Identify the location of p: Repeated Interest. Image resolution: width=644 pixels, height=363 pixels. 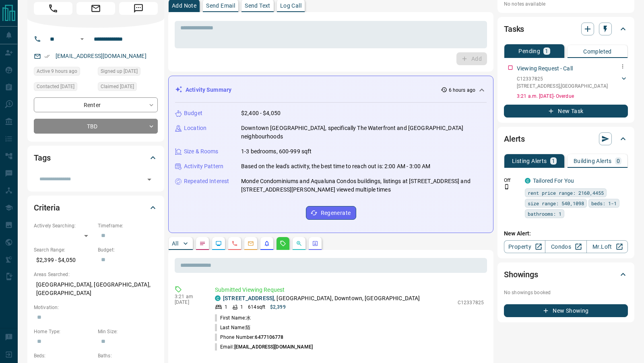
(207, 181).